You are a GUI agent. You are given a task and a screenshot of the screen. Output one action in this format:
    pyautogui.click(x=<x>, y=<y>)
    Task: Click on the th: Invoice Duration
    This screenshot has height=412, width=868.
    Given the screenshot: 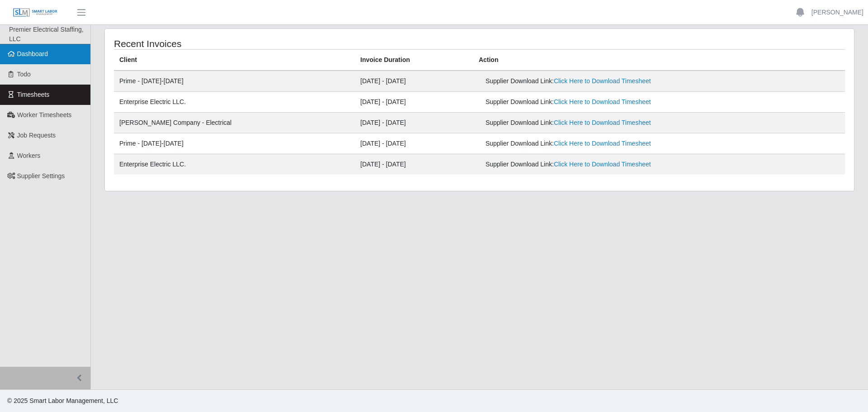 What is the action you would take?
    pyautogui.click(x=414, y=60)
    